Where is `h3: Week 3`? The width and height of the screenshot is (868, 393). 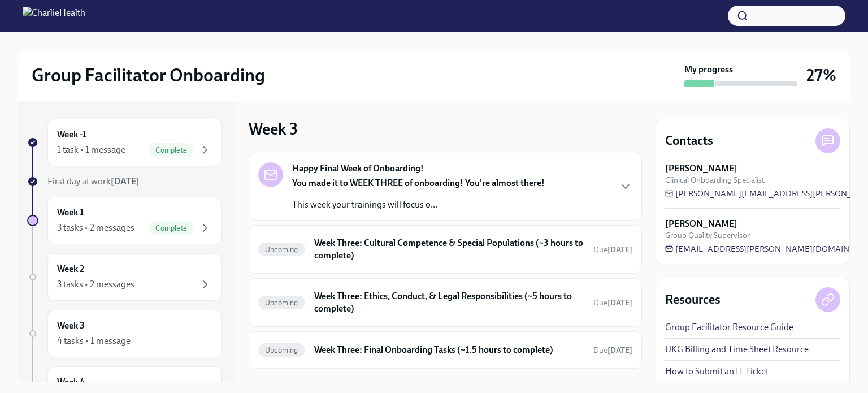
h3: Week 3 is located at coordinates (273, 129).